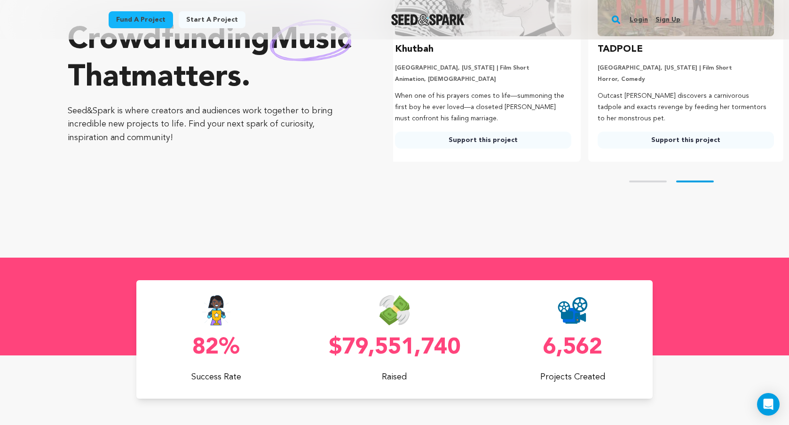  I want to click on div: Open Intercom Messenger, so click(768, 404).